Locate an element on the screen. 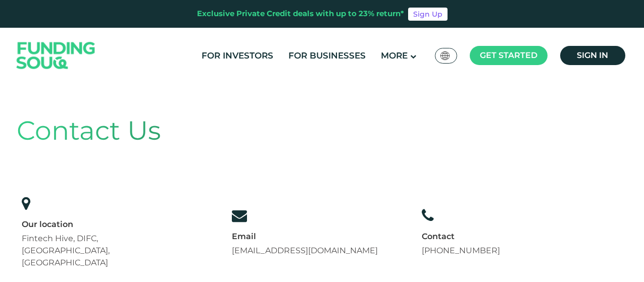  a: Sign Up is located at coordinates (427, 14).